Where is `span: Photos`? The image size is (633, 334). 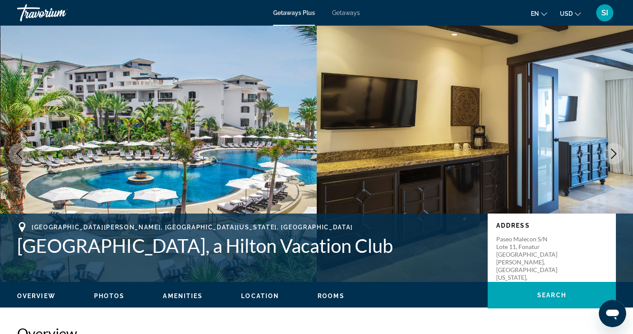 span: Photos is located at coordinates (109, 296).